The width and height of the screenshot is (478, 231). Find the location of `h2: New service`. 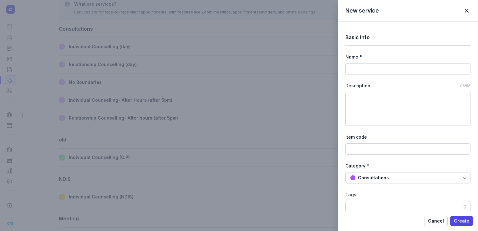

h2: New service is located at coordinates (362, 11).